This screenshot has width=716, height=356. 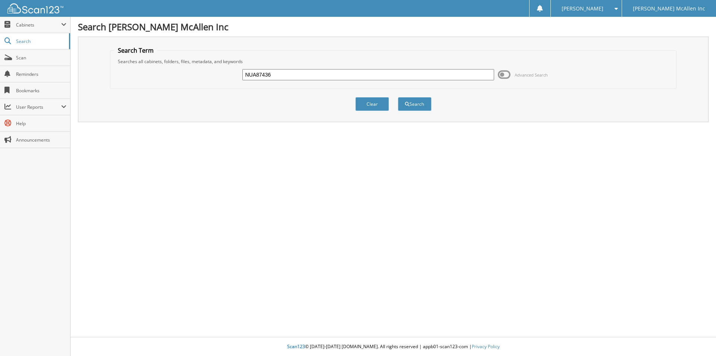 What do you see at coordinates (35, 8) in the screenshot?
I see `img: scan123-logo-white.svg` at bounding box center [35, 8].